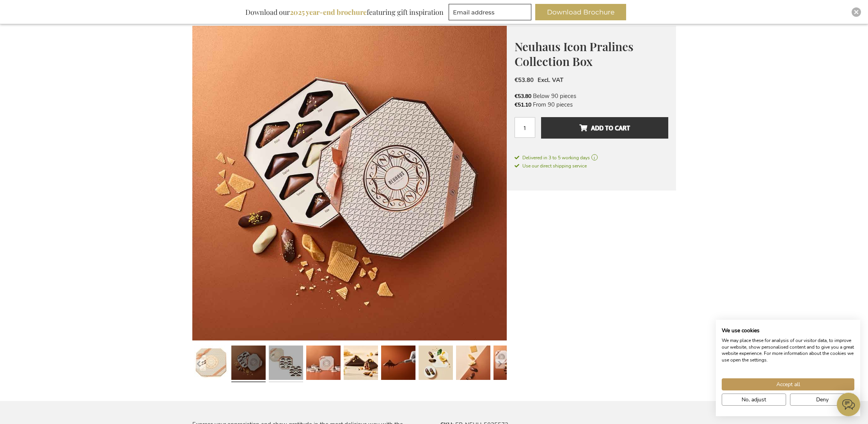  What do you see at coordinates (349, 183) in the screenshot?
I see `img: Neuhaus Icon Pralines Collection Box - Exclusive Business Gifts` at bounding box center [349, 183].